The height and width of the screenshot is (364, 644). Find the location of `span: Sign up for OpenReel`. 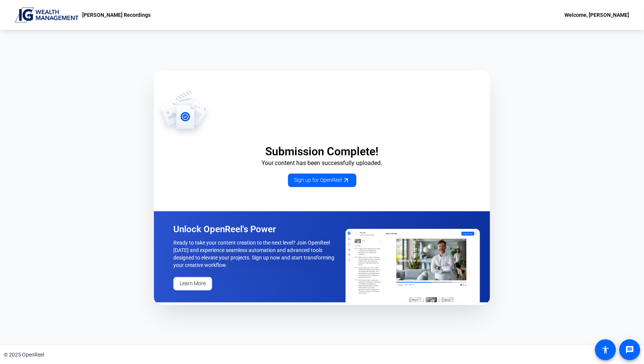

span: Sign up for OpenReel is located at coordinates (322, 180).